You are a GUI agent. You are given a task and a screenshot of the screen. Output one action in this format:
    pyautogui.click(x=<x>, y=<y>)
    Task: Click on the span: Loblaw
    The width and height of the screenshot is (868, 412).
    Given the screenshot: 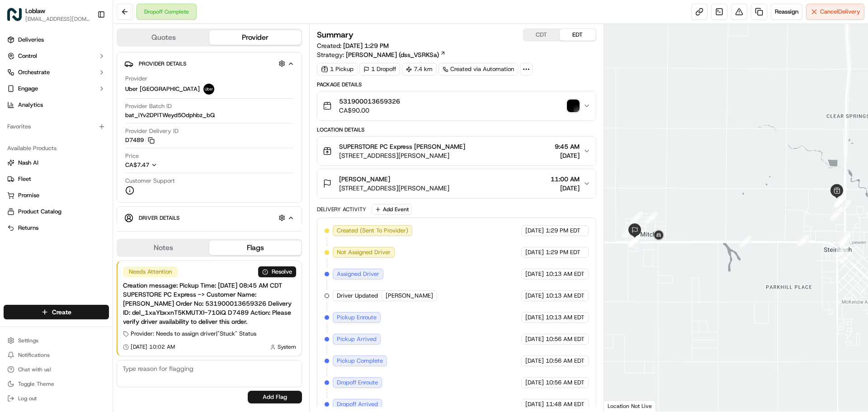 What is the action you would take?
    pyautogui.click(x=35, y=11)
    